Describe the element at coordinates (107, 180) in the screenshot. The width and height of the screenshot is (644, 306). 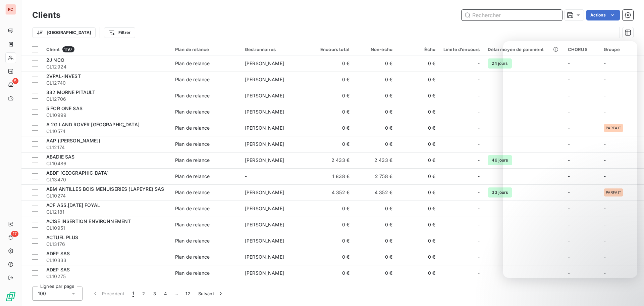
I see `span: CL13470` at that location.